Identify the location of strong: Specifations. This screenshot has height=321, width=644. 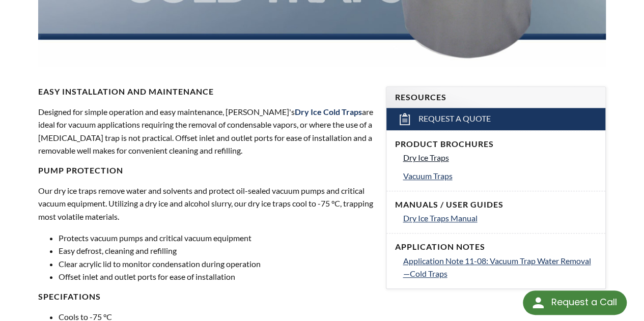
(69, 296).